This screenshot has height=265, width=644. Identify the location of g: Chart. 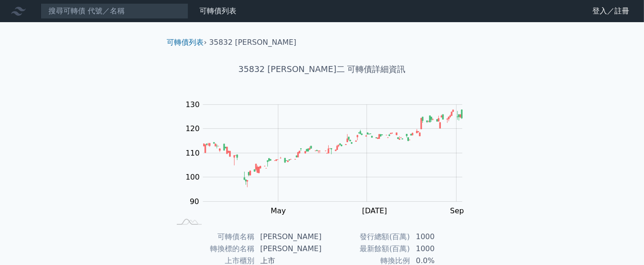
(329, 167).